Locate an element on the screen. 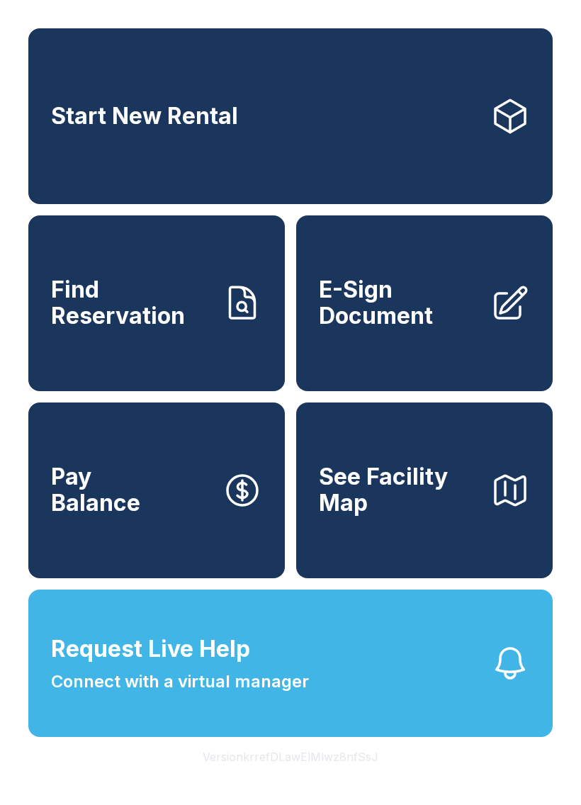 The image size is (581, 805). button: VersionkrrefDLawElMlwz8nfSsJ is located at coordinates (290, 756).